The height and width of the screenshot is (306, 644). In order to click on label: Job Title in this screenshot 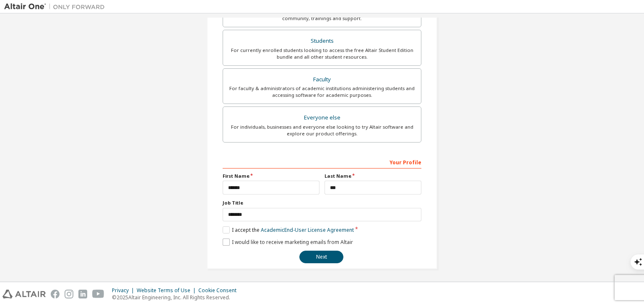, I will do `click(322, 203)`.